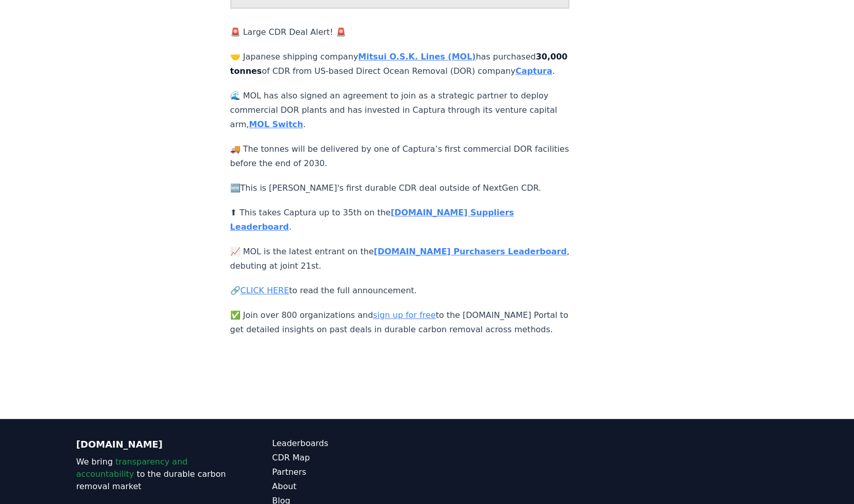  Describe the element at coordinates (400, 111) in the screenshot. I see `p: 🌊 MOL has also signed an agreement to join as a strategic partner to deploy commercial DOR plants...` at that location.